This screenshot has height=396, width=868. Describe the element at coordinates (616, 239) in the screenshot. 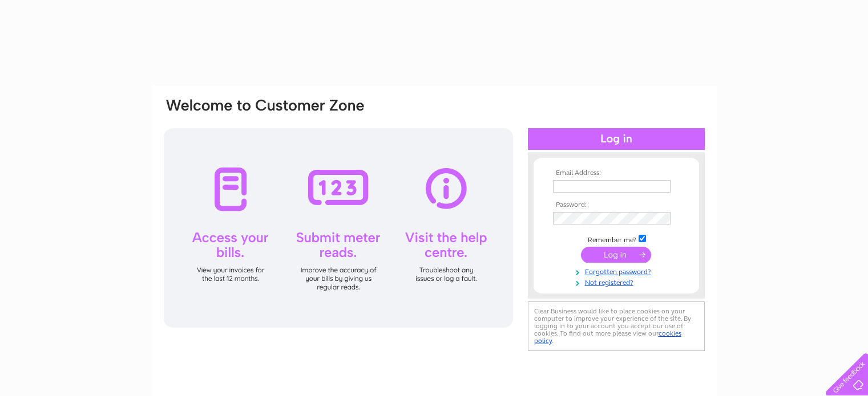

I see `td: Remember me?` at that location.